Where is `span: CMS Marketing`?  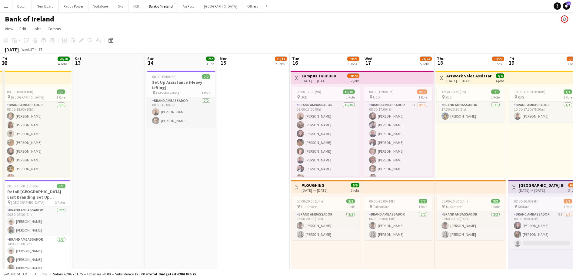 span: CMS Marketing is located at coordinates (167, 93).